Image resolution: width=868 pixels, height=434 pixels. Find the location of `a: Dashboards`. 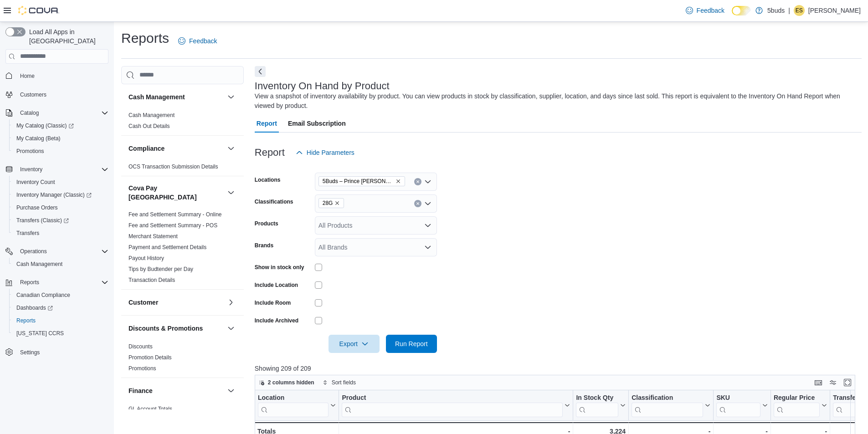

a: Dashboards is located at coordinates (61, 308).